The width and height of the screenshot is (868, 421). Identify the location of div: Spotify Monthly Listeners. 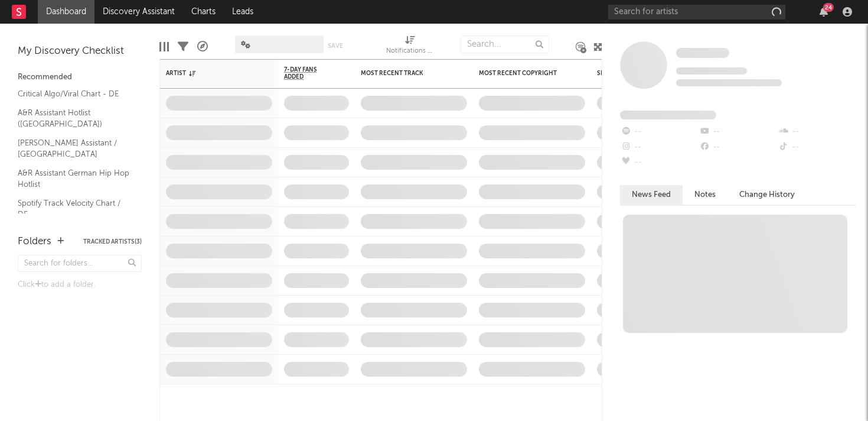
(641, 73).